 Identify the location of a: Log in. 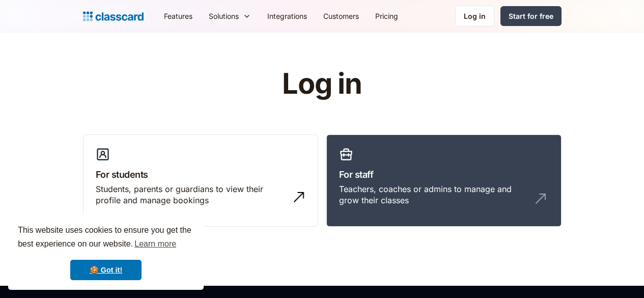
(474, 16).